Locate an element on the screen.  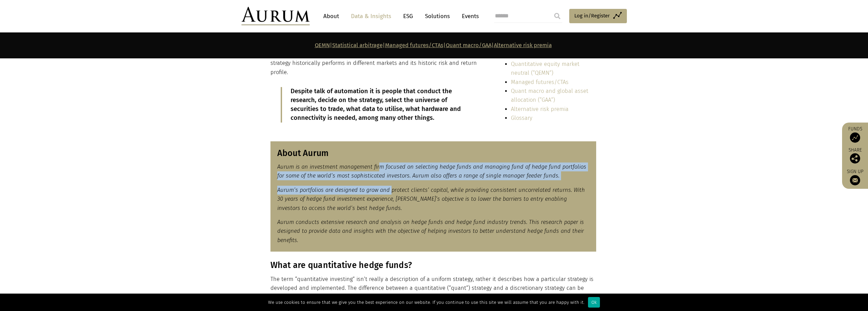
span: Log in/Register is located at coordinates (592, 16).